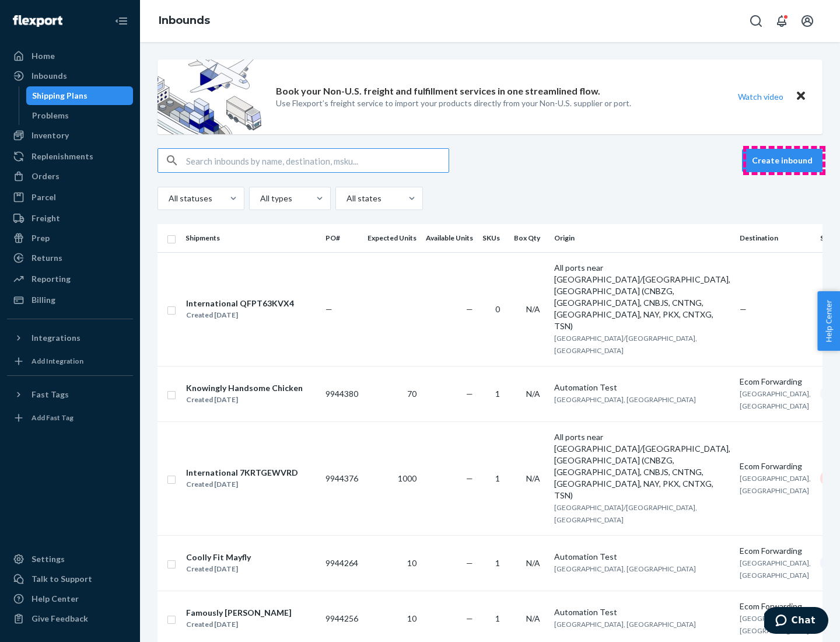 The width and height of the screenshot is (840, 642). I want to click on button: Talk to Support, so click(70, 579).